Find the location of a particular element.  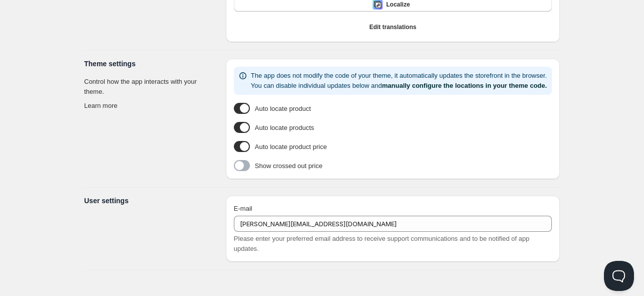

a: manually configure the locations in your theme code. is located at coordinates (464, 86).